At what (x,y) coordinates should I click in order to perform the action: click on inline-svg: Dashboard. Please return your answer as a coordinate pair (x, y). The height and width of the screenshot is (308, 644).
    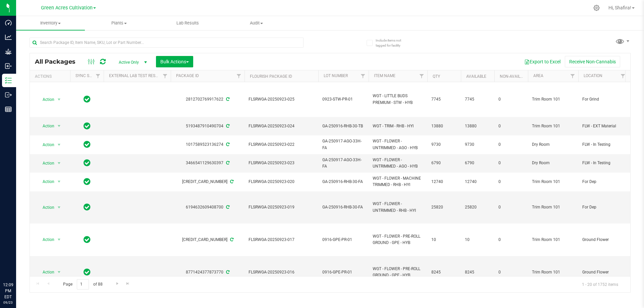
    Looking at the image, I should click on (8, 23).